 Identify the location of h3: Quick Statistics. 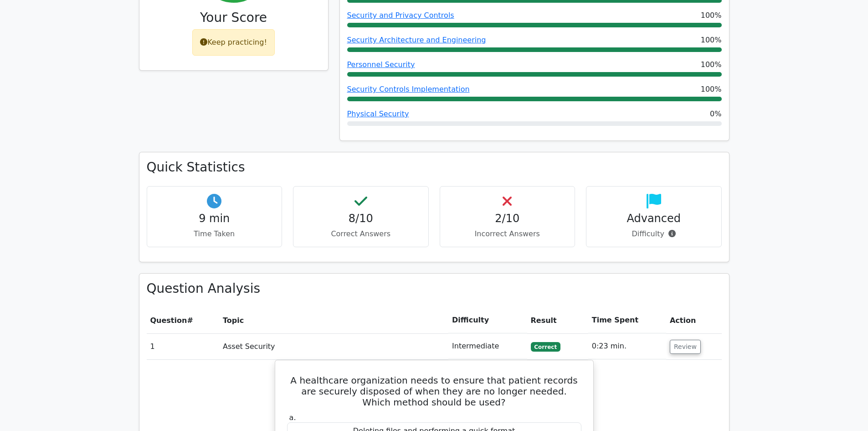
(434, 167).